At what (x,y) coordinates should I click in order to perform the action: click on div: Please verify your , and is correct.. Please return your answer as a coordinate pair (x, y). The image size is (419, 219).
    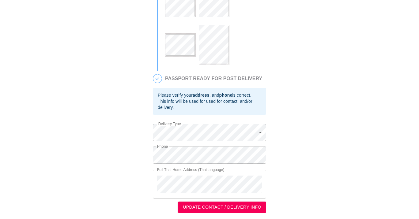
    Looking at the image, I should click on (209, 95).